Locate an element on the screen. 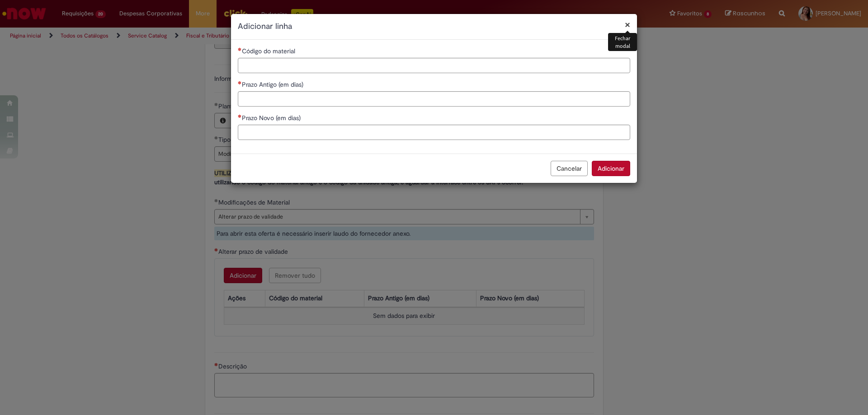 Image resolution: width=868 pixels, height=415 pixels. div: Fechar modal is located at coordinates (623, 42).